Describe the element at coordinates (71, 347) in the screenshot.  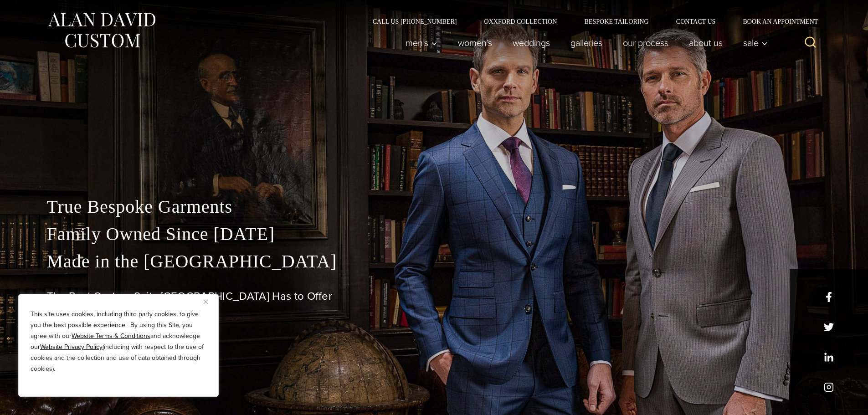
I see `u: Website Privacy Policy` at that location.